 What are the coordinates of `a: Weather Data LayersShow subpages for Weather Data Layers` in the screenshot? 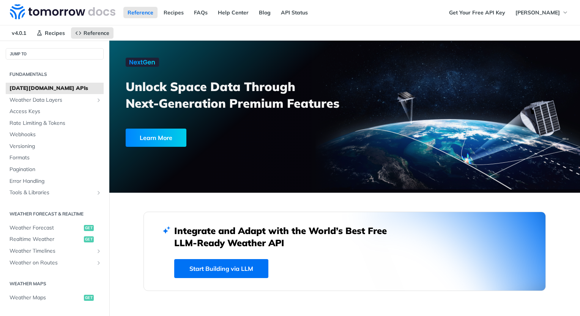 It's located at (55, 100).